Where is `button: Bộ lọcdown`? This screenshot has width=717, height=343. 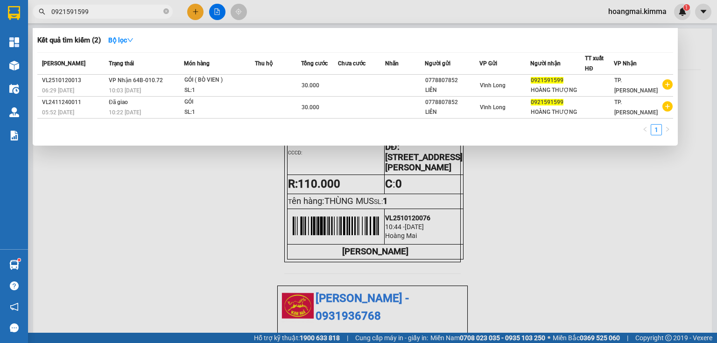 button: Bộ lọcdown is located at coordinates (121, 40).